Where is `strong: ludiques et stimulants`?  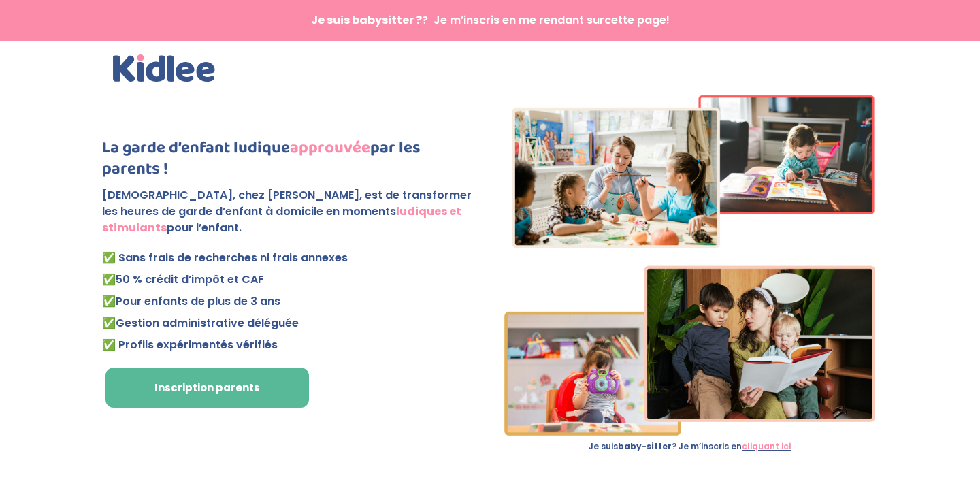
strong: ludiques et stimulants is located at coordinates (282, 219).